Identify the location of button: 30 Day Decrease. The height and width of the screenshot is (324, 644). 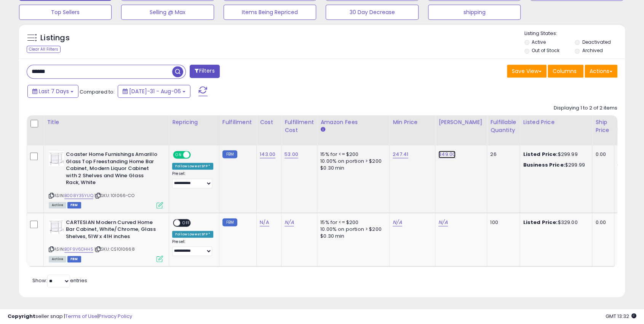
(372, 12).